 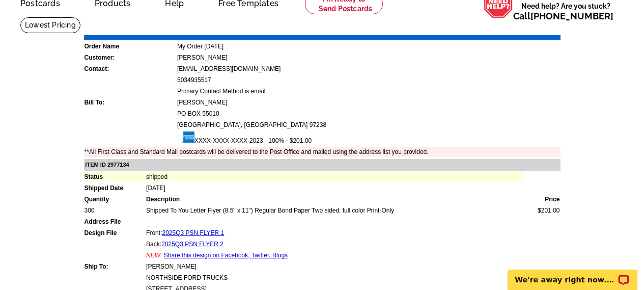 What do you see at coordinates (192, 244) in the screenshot?
I see `a: 2025Q3 PSN FLYER 2` at bounding box center [192, 244].